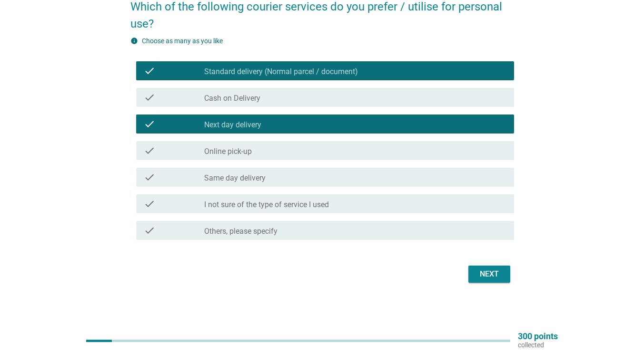  I want to click on label: Others, please specify, so click(241, 232).